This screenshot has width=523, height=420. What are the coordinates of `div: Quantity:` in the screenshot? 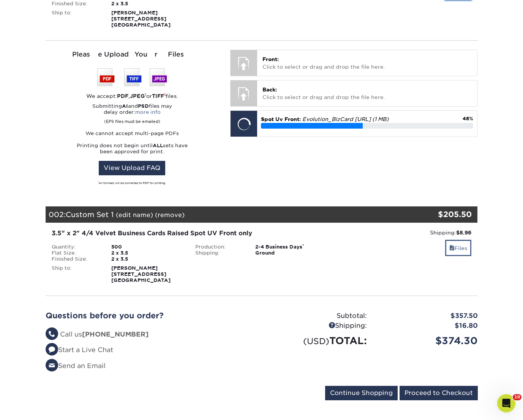 It's located at (76, 247).